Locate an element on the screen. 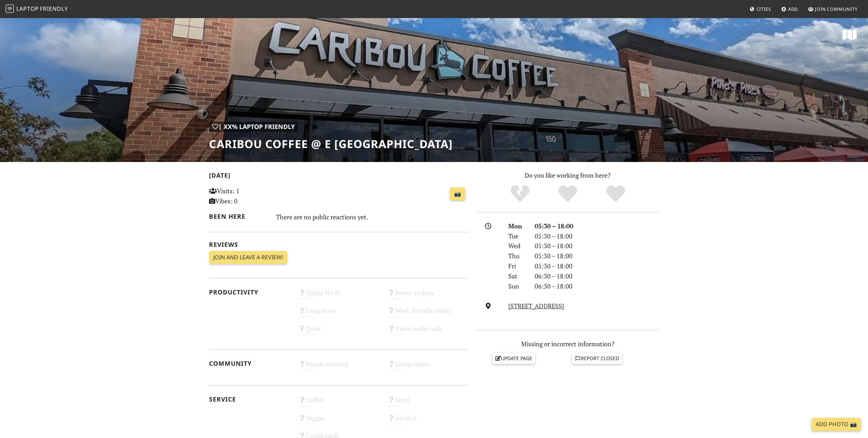 This screenshot has height=438, width=868. div: Sat is located at coordinates (517, 276).